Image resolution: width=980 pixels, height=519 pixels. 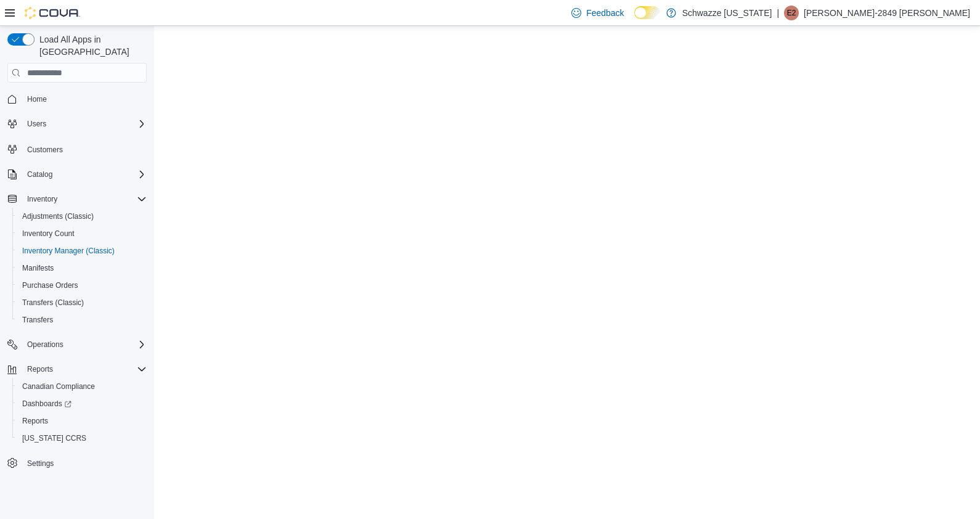 I want to click on span: Feedback, so click(x=605, y=13).